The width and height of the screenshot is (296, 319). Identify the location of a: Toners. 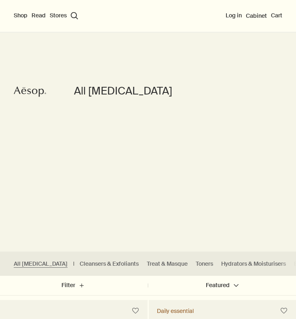
(204, 264).